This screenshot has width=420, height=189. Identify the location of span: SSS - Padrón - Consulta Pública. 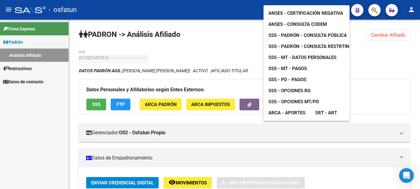
(307, 35).